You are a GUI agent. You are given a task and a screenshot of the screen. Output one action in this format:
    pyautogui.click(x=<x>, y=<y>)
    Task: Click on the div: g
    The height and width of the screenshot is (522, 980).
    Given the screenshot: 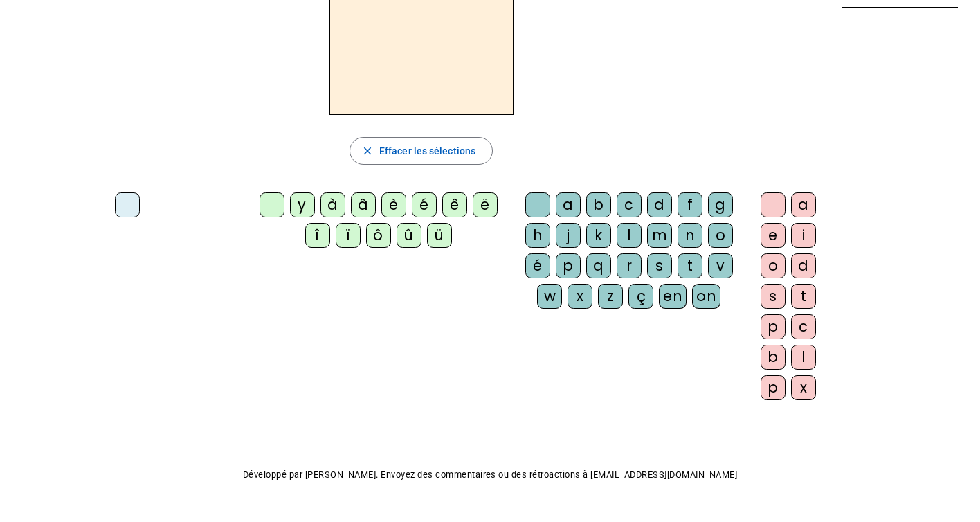 What is the action you would take?
    pyautogui.click(x=721, y=205)
    